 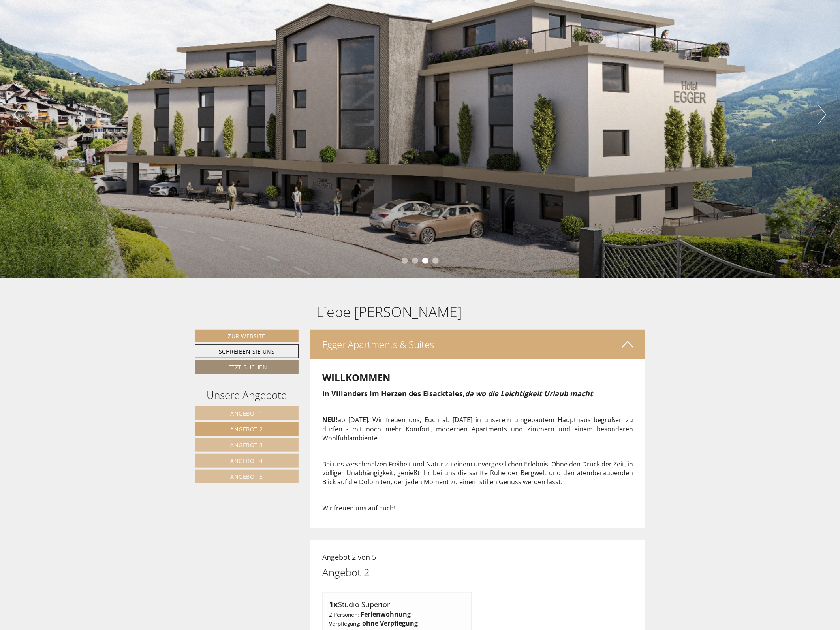 What do you see at coordinates (247, 395) in the screenshot?
I see `div: Unsere Angebote` at bounding box center [247, 395].